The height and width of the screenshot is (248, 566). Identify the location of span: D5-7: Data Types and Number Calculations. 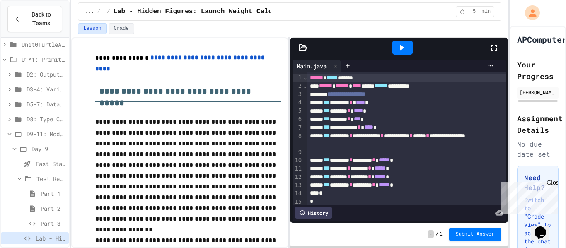
(46, 104).